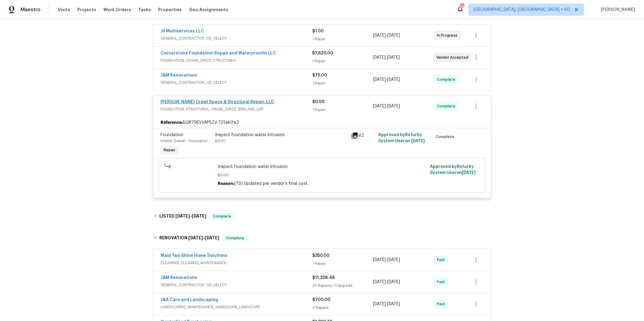 This screenshot has height=321, width=644. Describe the element at coordinates (184, 141) in the screenshot. I see `span: Interior Overall - Foundation` at that location.